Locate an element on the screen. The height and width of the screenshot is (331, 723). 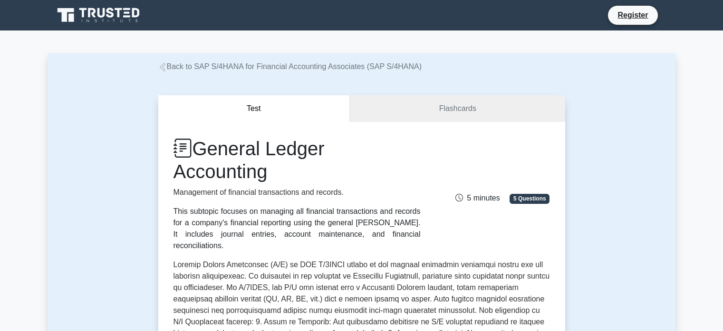
a: Register is located at coordinates (633, 15).